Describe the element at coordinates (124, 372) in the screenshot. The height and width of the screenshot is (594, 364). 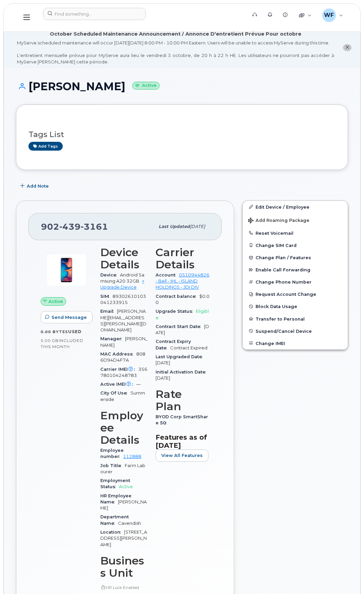
I see `span: 356780104248783` at that location.